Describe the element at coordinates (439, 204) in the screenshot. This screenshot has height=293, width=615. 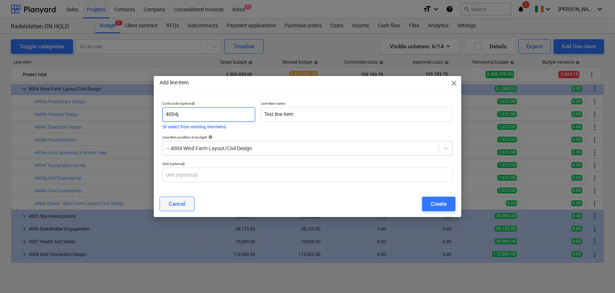
I see `button: Create` at that location.